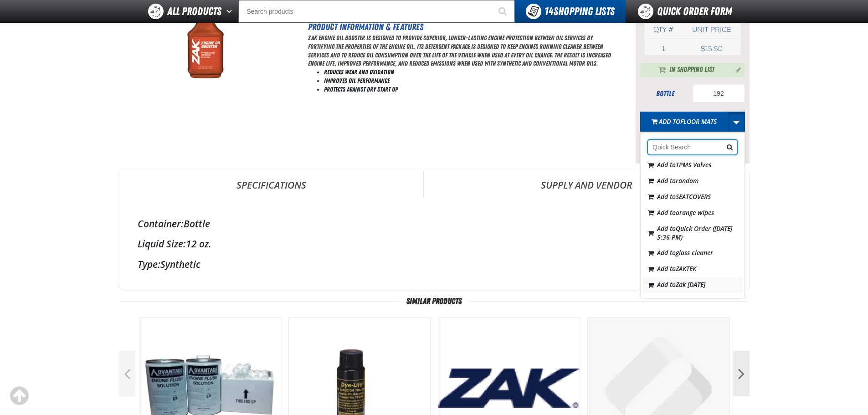 This screenshot has width=868, height=415. What do you see at coordinates (693, 213) in the screenshot?
I see `button: Add toorange wipes` at bounding box center [693, 213].